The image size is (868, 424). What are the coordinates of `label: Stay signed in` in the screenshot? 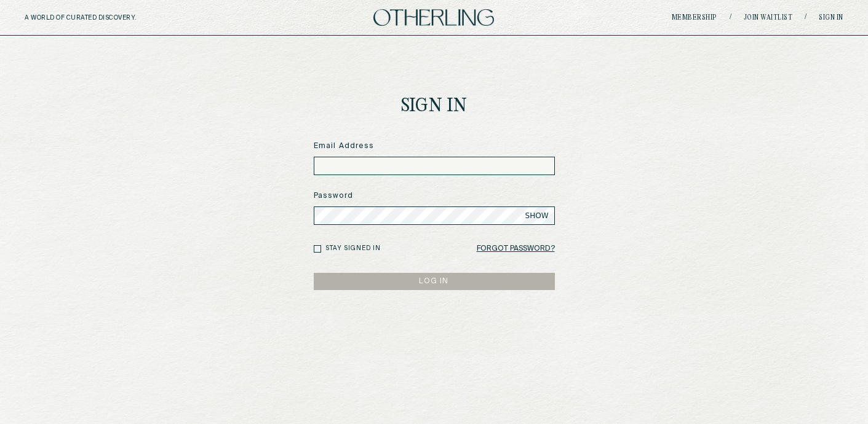 It's located at (353, 248).